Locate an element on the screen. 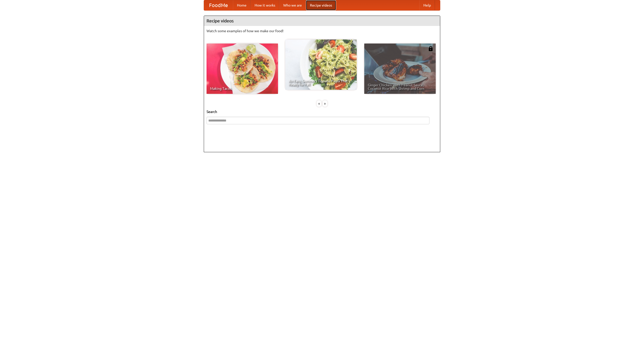  a: Making Tacos is located at coordinates (242, 69).